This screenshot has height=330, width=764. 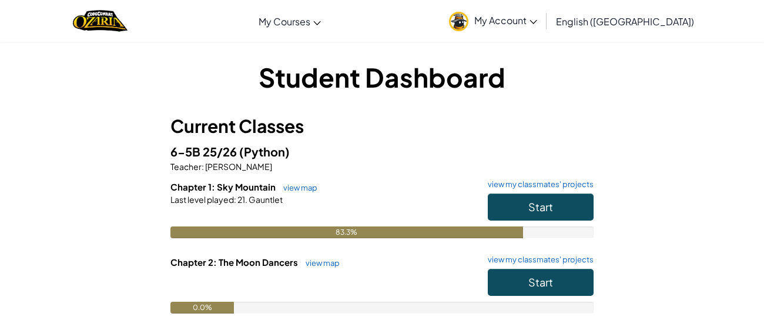 I want to click on span: 6-5B 25/26, so click(x=204, y=151).